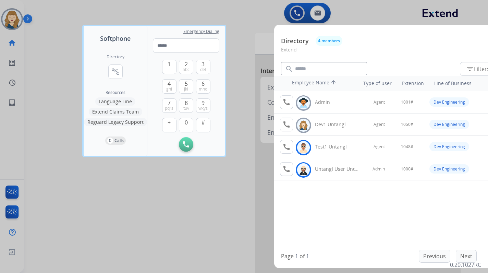 The image size is (488, 273). I want to click on div: Test1 Untangl, so click(338, 147).